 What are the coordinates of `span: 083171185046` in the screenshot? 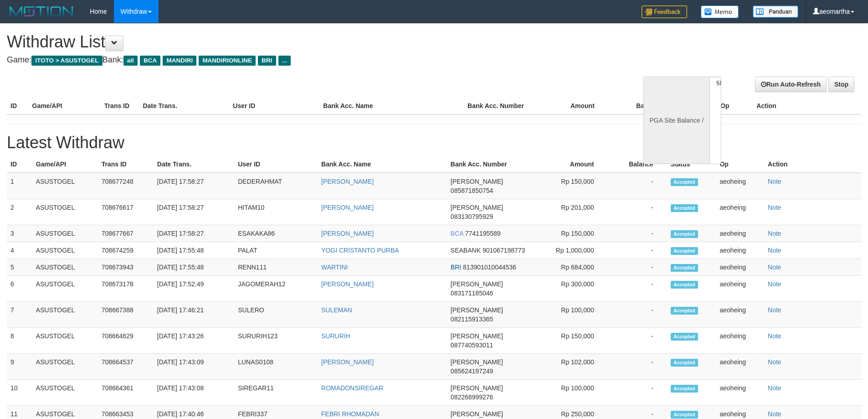 It's located at (471, 293).